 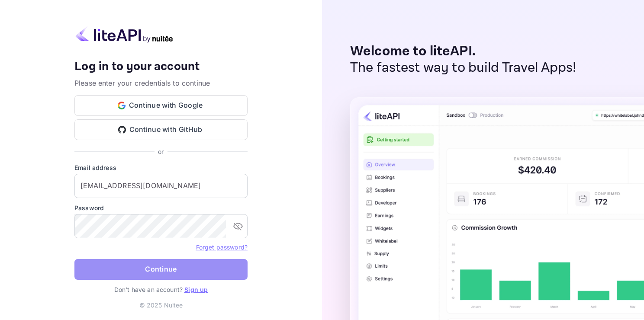 I want to click on label: Email address, so click(x=161, y=167).